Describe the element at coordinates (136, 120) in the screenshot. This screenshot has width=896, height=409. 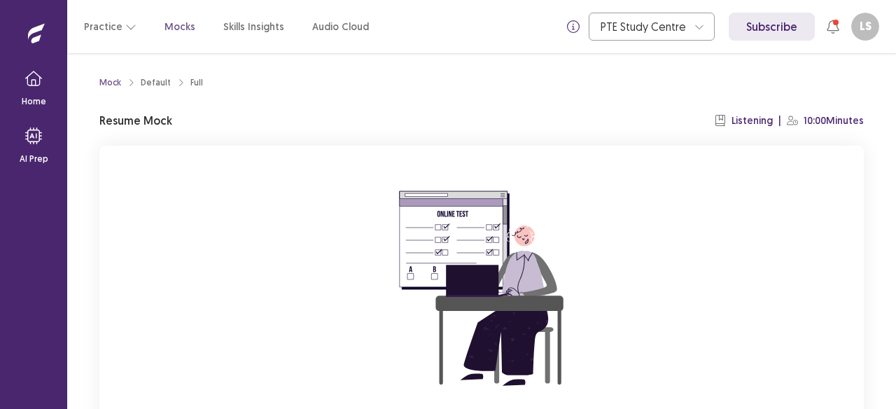
I see `p: Resume Mock` at that location.